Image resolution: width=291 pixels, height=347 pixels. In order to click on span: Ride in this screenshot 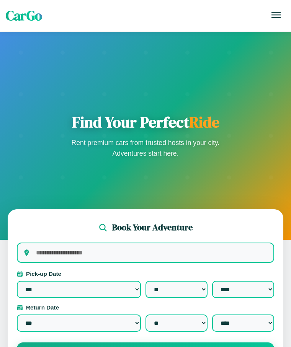, I will do `click(204, 122)`.